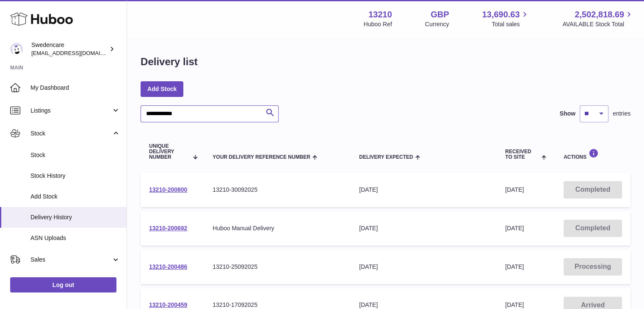  What do you see at coordinates (169, 152) in the screenshot?
I see `span: Unique Delivery Number` at bounding box center [169, 152].